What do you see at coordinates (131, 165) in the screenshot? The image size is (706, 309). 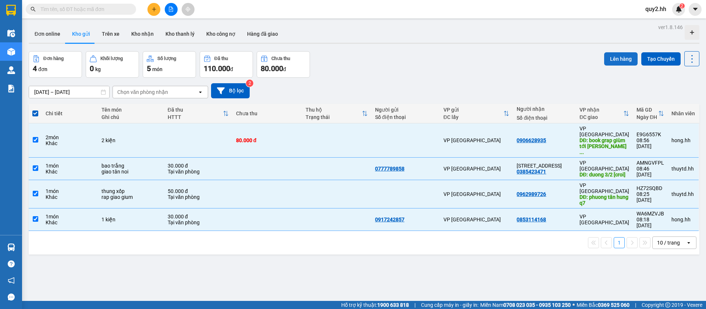 I see `div: bao trắng` at bounding box center [131, 165].